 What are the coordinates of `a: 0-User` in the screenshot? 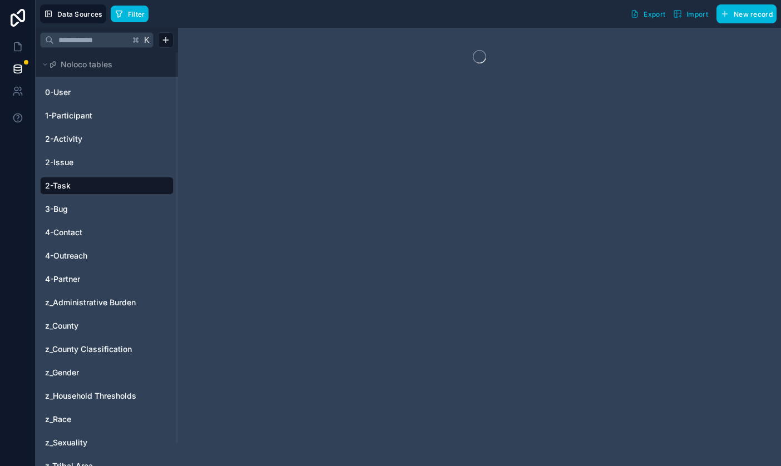 It's located at (106, 92).